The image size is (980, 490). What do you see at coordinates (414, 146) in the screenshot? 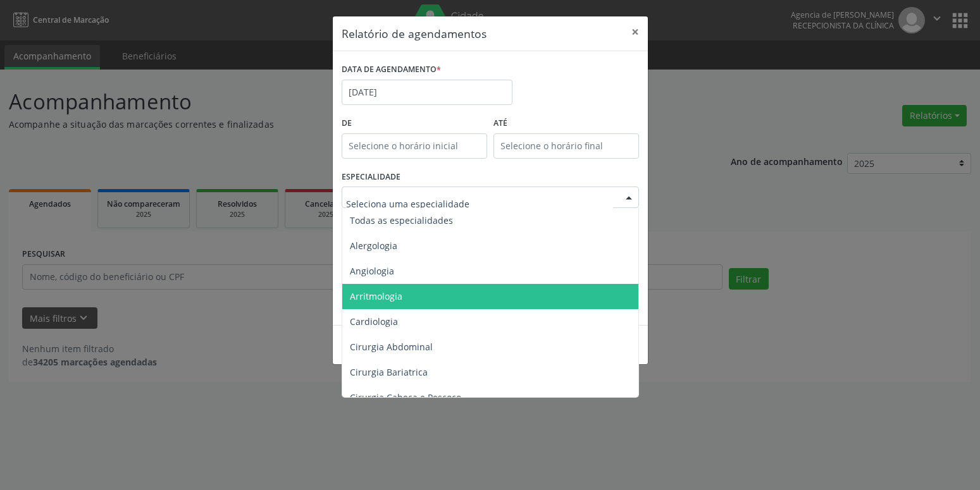
I see `input: Selecione o horário inicial` at bounding box center [414, 146].